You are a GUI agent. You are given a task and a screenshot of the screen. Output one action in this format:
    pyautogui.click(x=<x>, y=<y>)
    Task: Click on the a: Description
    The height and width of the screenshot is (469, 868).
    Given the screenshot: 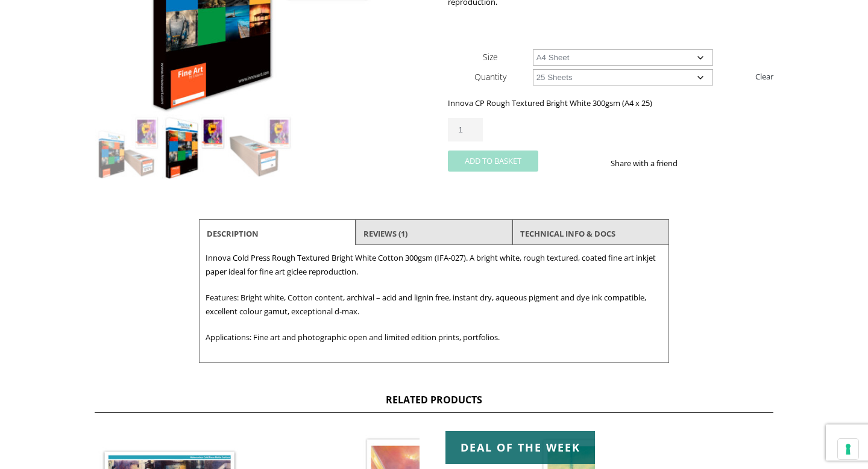 What is the action you would take?
    pyautogui.click(x=232, y=234)
    